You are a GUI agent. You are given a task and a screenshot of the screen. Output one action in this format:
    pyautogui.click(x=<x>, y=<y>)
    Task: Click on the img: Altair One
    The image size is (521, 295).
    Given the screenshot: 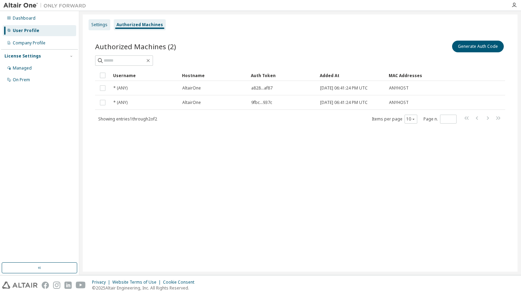 What is the action you would take?
    pyautogui.click(x=47, y=6)
    